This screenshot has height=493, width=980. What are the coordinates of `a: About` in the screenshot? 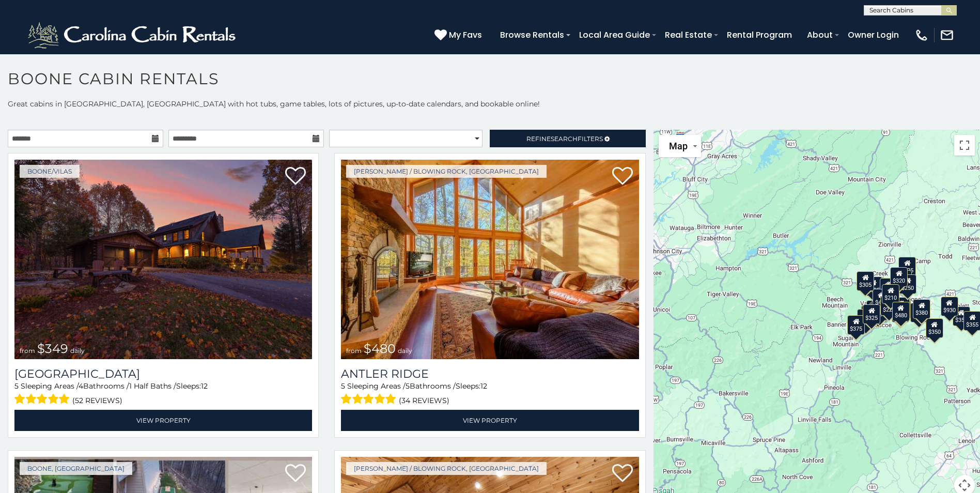 It's located at (819, 34).